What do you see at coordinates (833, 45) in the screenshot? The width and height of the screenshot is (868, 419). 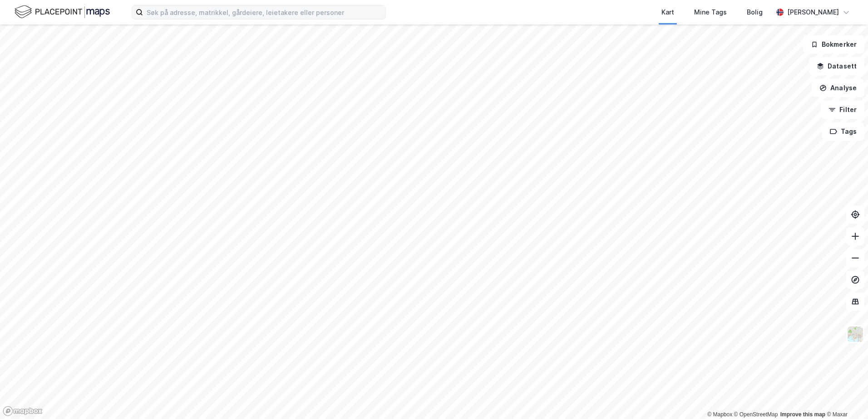 I see `button: Bokmerker` at bounding box center [833, 45].